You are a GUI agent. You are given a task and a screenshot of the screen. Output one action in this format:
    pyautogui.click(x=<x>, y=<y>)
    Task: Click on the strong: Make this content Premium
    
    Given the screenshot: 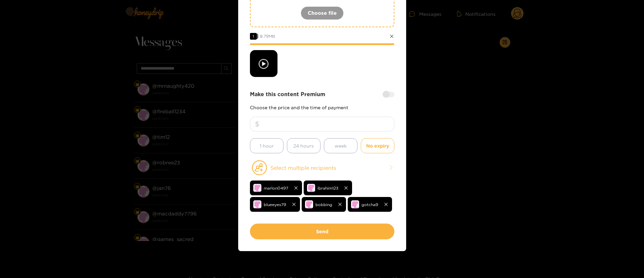 What is the action you would take?
    pyautogui.click(x=288, y=95)
    